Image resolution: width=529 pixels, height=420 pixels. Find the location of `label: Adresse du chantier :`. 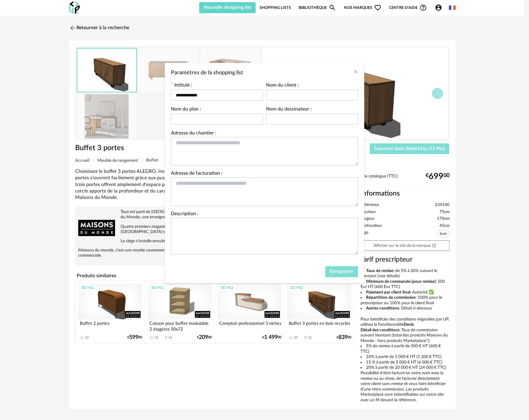

label: Adresse du chantier : is located at coordinates (194, 134).